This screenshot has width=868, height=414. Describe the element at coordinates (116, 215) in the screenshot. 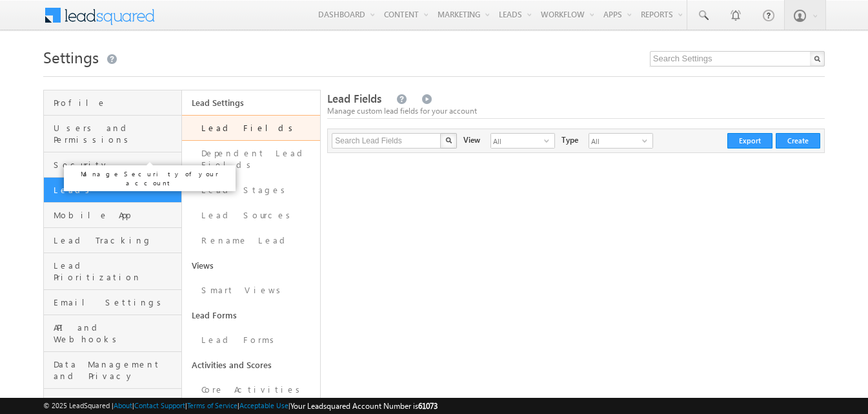

I see `span: Mobile App` at that location.